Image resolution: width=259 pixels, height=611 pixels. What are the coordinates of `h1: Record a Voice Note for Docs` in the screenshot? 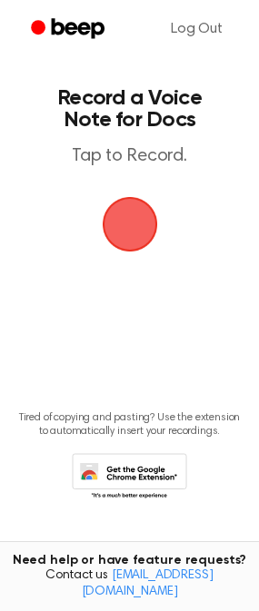 It's located at (129, 109).